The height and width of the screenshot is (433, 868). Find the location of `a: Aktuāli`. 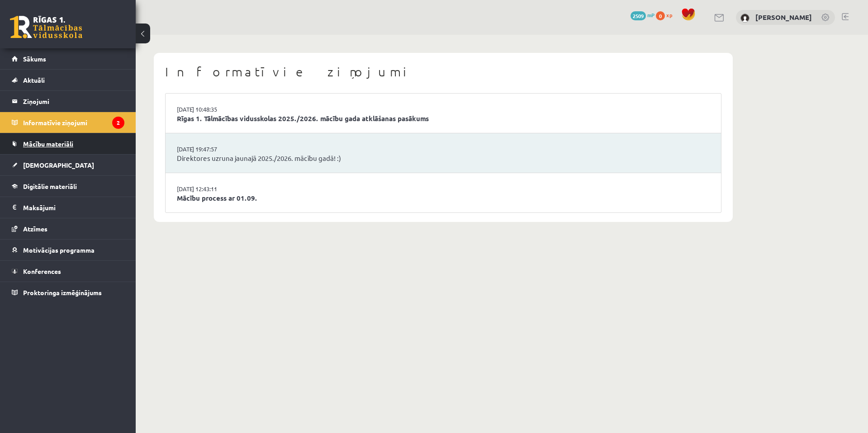

a: Aktuāli is located at coordinates (68, 80).